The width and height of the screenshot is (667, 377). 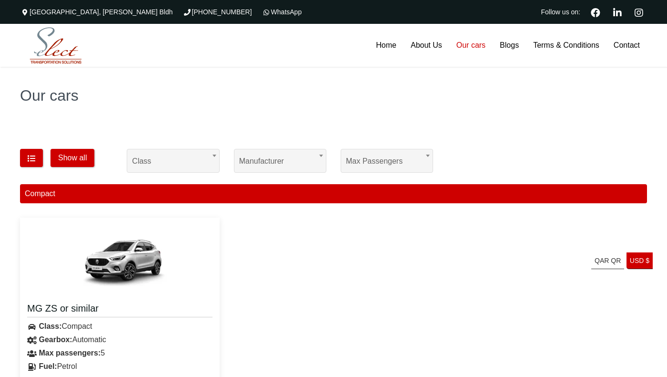 I want to click on strong: Class:, so click(x=50, y=326).